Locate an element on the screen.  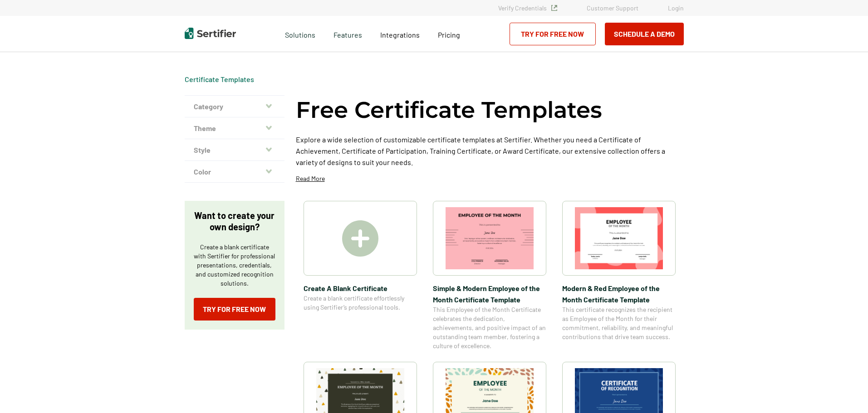
button: Theme is located at coordinates (235, 128).